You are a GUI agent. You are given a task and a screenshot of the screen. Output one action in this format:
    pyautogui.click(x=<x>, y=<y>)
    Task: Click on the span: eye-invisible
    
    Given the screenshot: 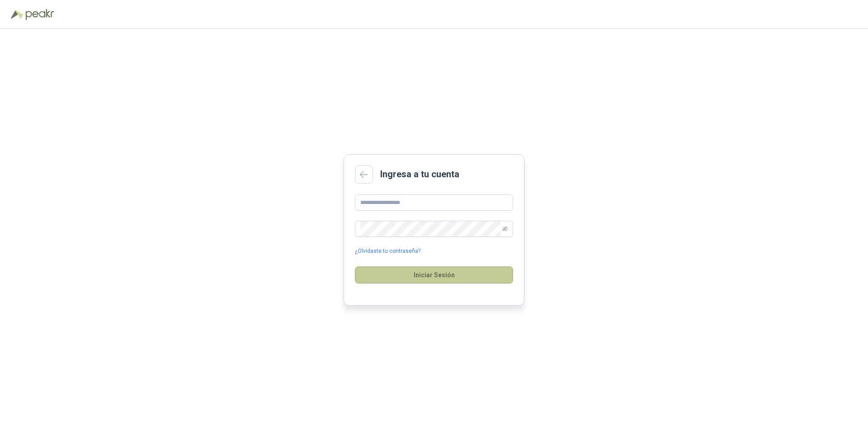 What is the action you would take?
    pyautogui.click(x=505, y=228)
    